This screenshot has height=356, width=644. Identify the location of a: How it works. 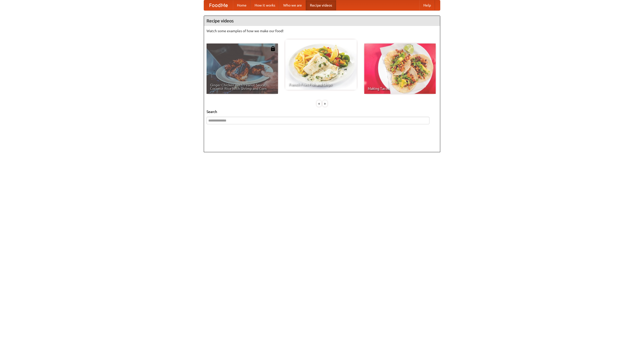
(265, 5).